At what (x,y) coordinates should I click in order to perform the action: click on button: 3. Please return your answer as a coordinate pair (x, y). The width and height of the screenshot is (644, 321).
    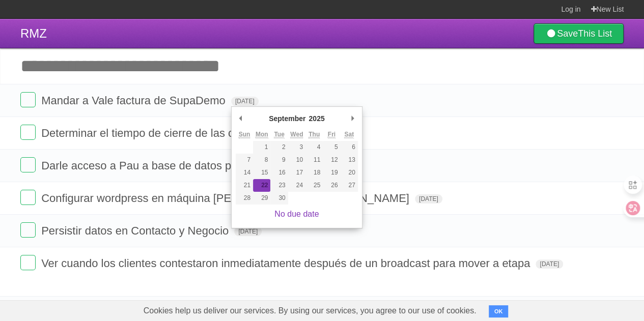
    Looking at the image, I should click on (297, 147).